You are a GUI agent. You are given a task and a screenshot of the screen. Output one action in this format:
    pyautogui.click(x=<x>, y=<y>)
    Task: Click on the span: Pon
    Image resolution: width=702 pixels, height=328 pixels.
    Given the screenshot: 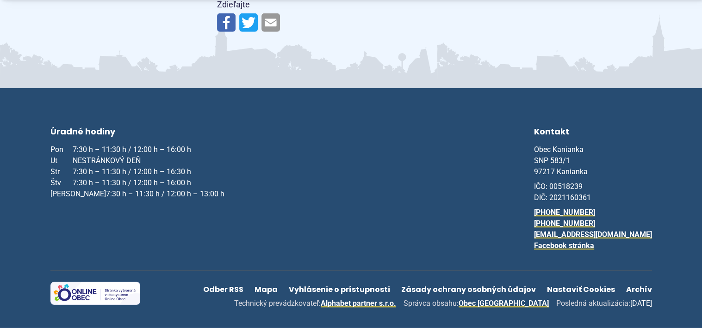 What is the action you would take?
    pyautogui.click(x=62, y=150)
    